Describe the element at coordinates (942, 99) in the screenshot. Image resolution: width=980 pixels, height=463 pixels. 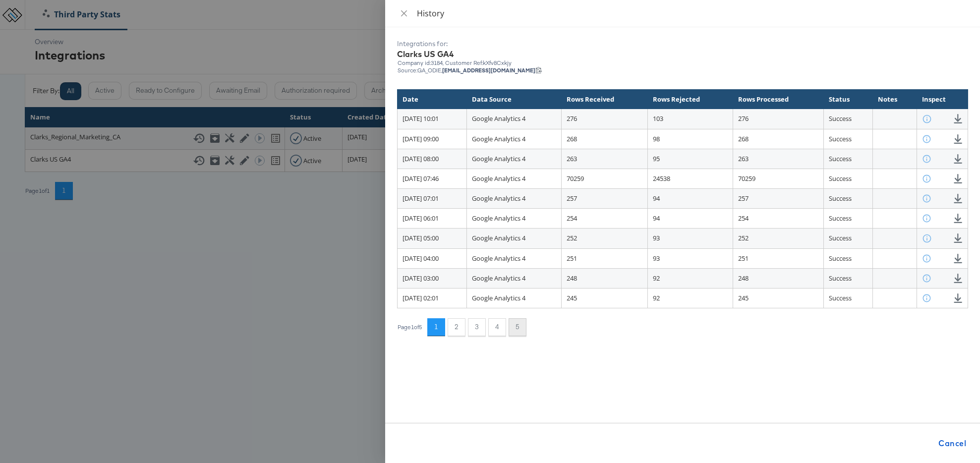
I see `th: Inspect` at that location.